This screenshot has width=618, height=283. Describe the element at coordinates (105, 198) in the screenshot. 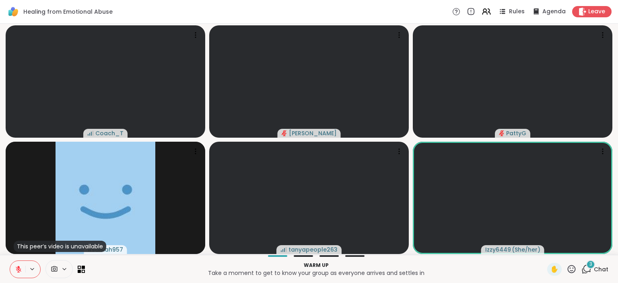

I see `img: itsaisiah957` at that location.